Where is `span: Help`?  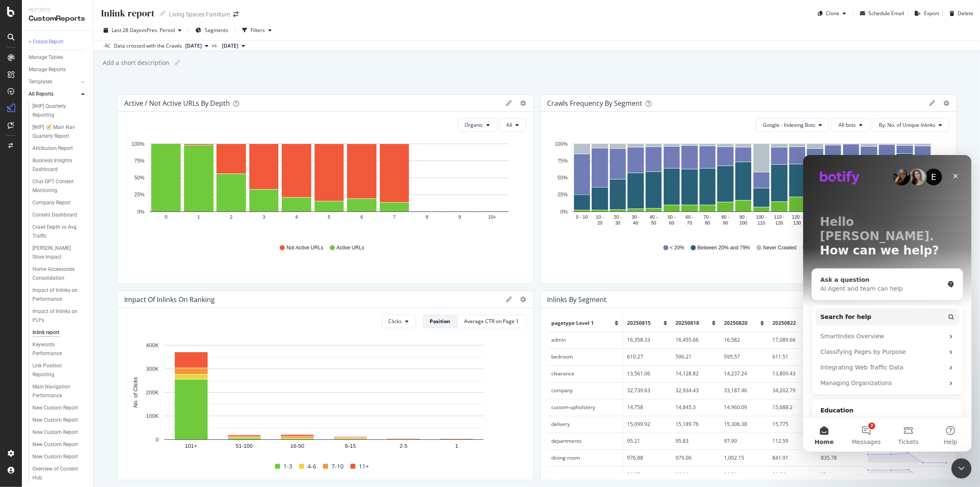
span: Help is located at coordinates (147, 287).